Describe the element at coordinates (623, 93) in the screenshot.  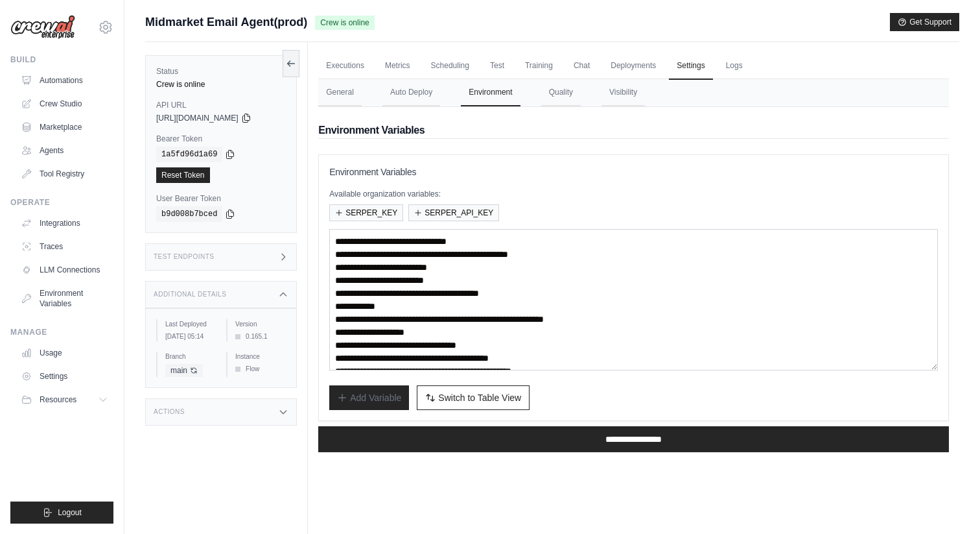
I see `button: Visibility` at that location.